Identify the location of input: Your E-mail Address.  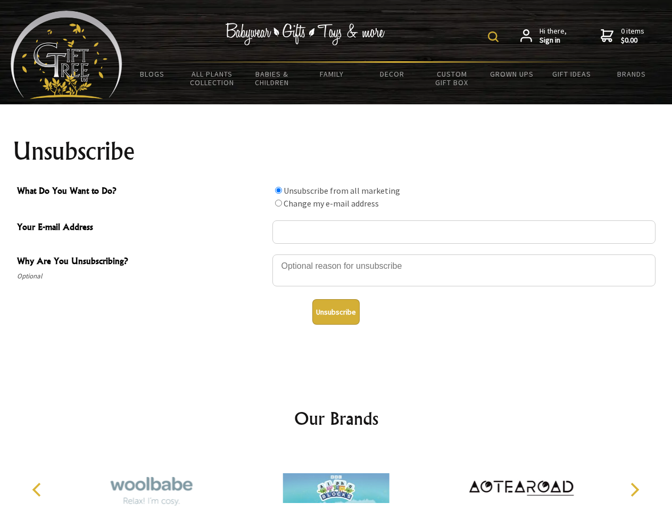
(464, 232).